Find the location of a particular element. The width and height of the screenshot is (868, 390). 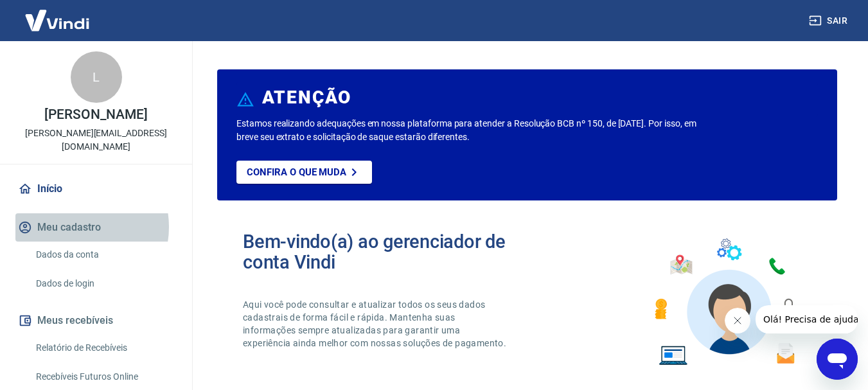

a: Confira o que muda is located at coordinates (304, 172).